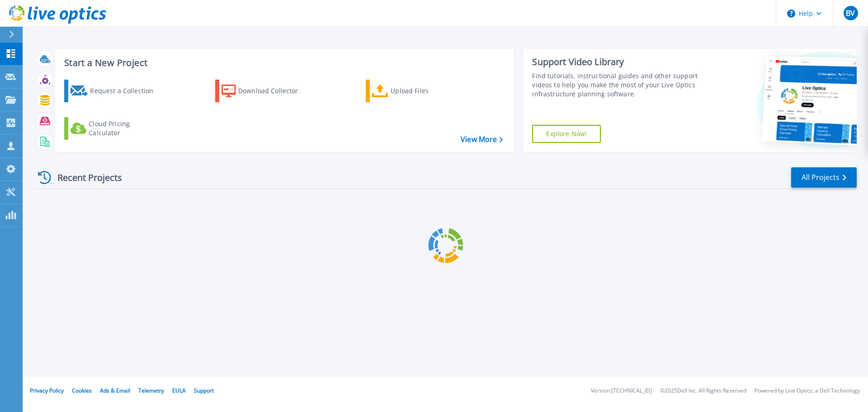 The height and width of the screenshot is (412, 868). Describe the element at coordinates (125, 128) in the screenshot. I see `div: Cloud Pricing Calculator` at that location.